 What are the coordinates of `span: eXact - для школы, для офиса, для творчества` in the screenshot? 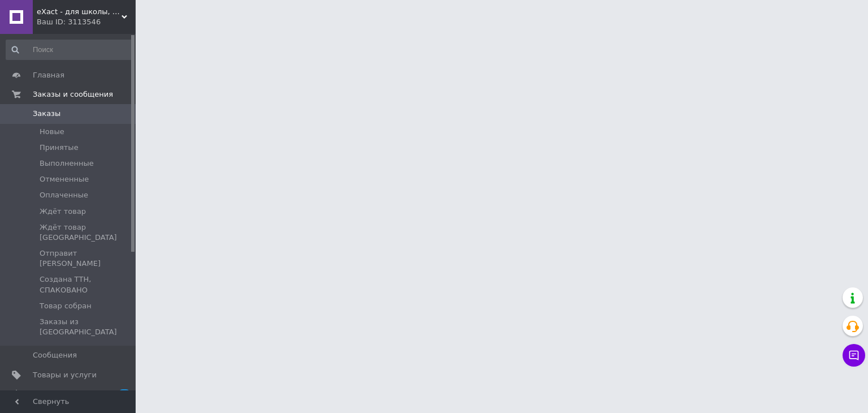 It's located at (79, 12).